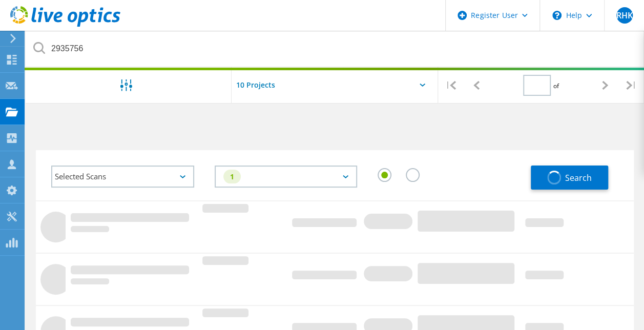 This screenshot has height=330, width=644. What do you see at coordinates (624, 15) in the screenshot?
I see `span: RHK` at bounding box center [624, 15].